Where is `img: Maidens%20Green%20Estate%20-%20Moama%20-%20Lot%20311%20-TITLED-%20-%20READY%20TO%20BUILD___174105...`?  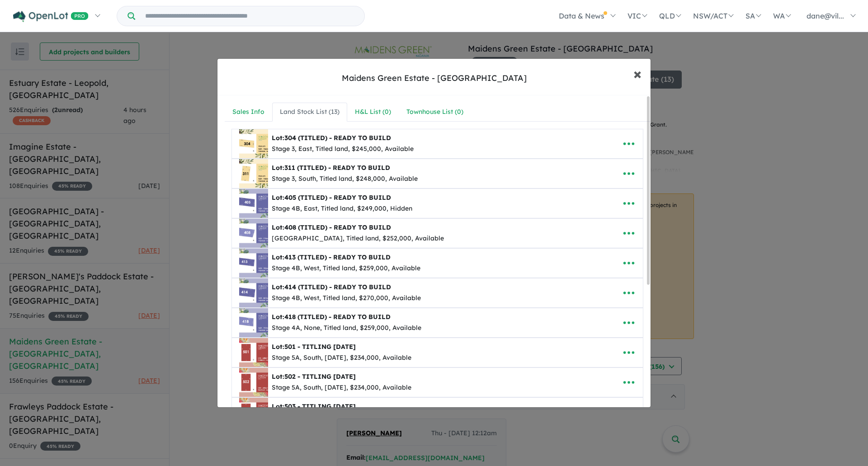
img: Maidens%20Green%20Estate%20-%20Moama%20-%20Lot%20311%20-TITLED-%20-%20READY%20TO%20BUILD___174105... is located at coordinates (254, 174).